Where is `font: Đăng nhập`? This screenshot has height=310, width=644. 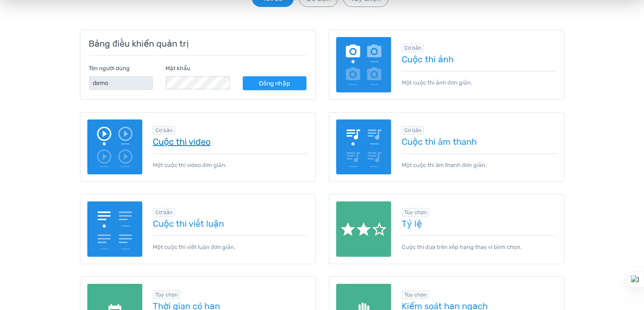 font: Đăng nhập is located at coordinates (274, 83).